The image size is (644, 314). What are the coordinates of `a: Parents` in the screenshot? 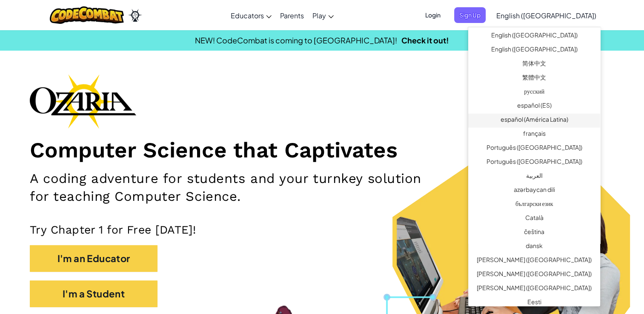 It's located at (292, 15).